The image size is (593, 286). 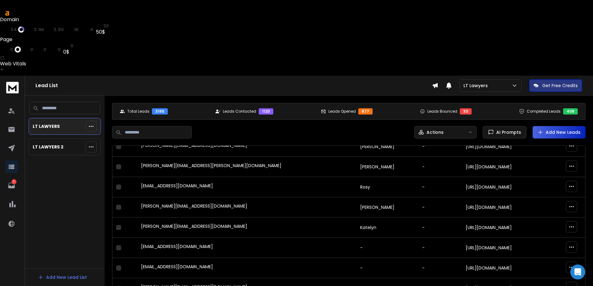 I want to click on span: 34, so click(x=13, y=30).